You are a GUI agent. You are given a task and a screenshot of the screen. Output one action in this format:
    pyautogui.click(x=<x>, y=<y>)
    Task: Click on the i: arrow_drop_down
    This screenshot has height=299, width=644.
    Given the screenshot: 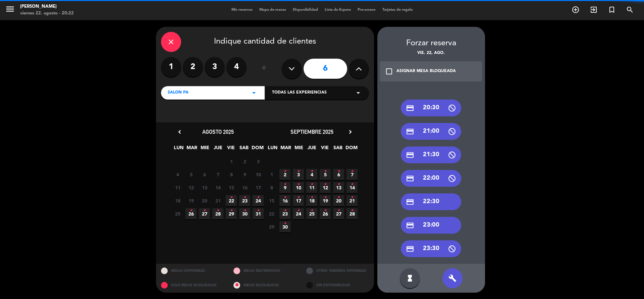 What is the action you would take?
    pyautogui.click(x=358, y=93)
    